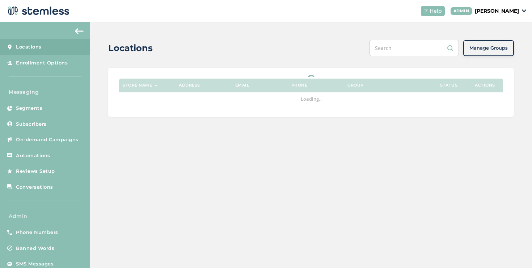 Image resolution: width=532 pixels, height=268 pixels. Describe the element at coordinates (79, 31) in the screenshot. I see `img: icon-arrow-back-accent-c549486e.svg` at that location.